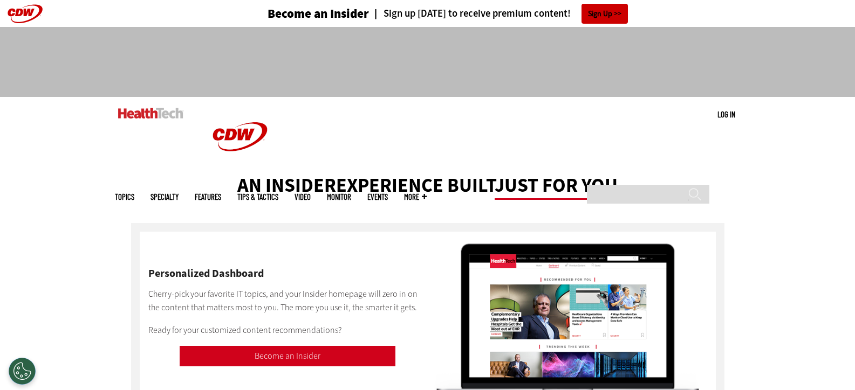  I want to click on a: Tips & Tactics, so click(258, 197).